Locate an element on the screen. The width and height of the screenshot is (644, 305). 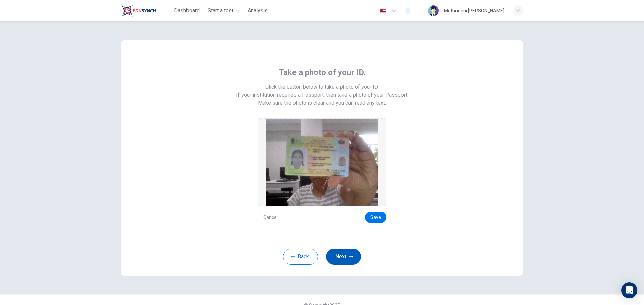
button: Back is located at coordinates (300, 257).